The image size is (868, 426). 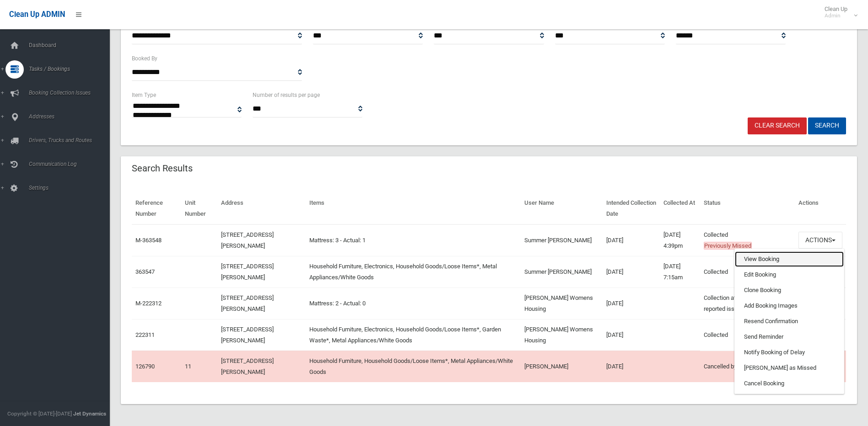 What do you see at coordinates (413, 272) in the screenshot?
I see `td: Household Furniture, Electronics, Household Goods/Loose Items*, Metal Appliances/White Goods` at bounding box center [413, 272].